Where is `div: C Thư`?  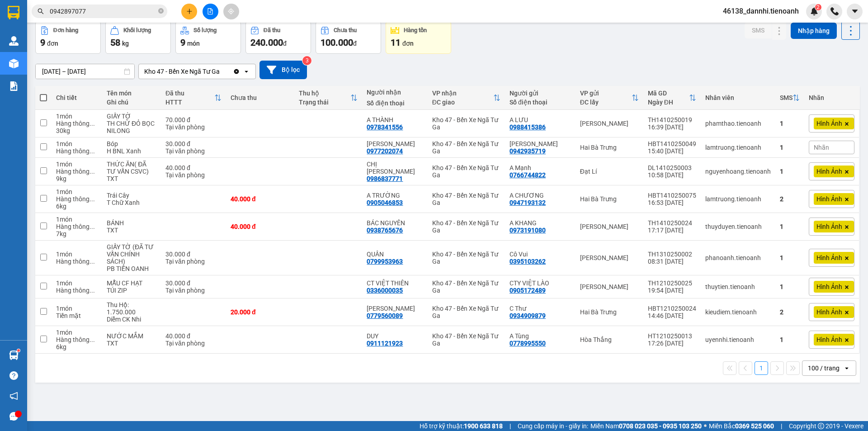 div: C Thư is located at coordinates (540, 308).